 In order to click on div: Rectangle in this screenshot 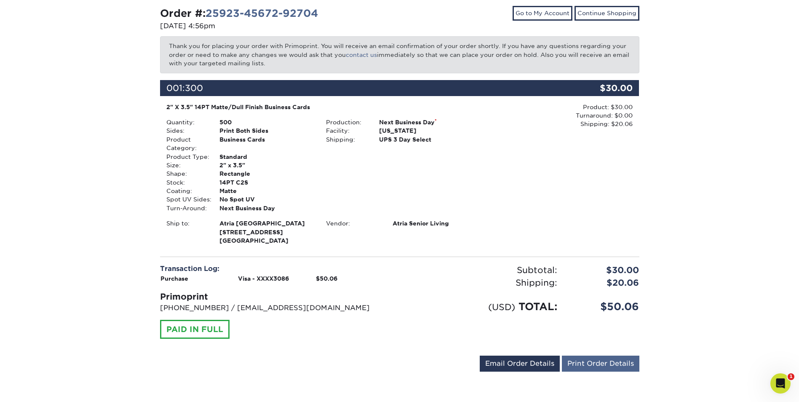, I will do `click(266, 174)`.